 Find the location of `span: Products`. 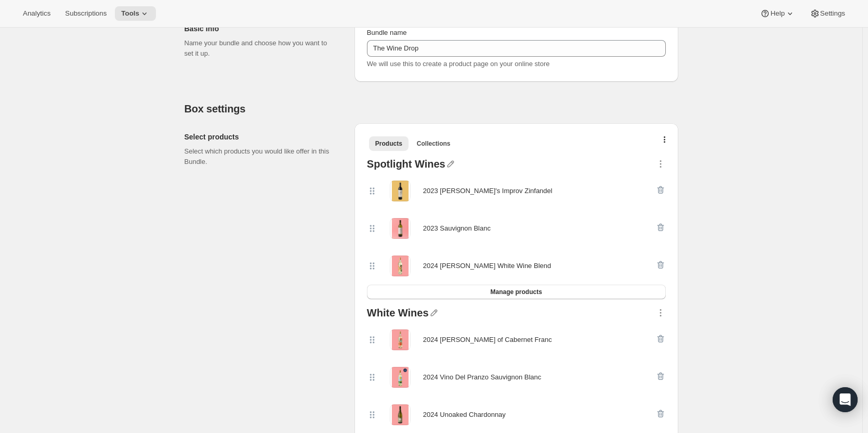

span: Products is located at coordinates (389, 144).